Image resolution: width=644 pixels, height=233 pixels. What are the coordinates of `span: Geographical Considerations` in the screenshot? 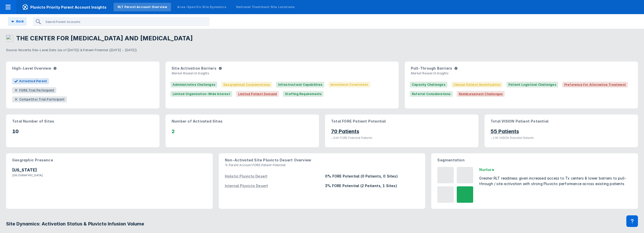 It's located at (247, 84).